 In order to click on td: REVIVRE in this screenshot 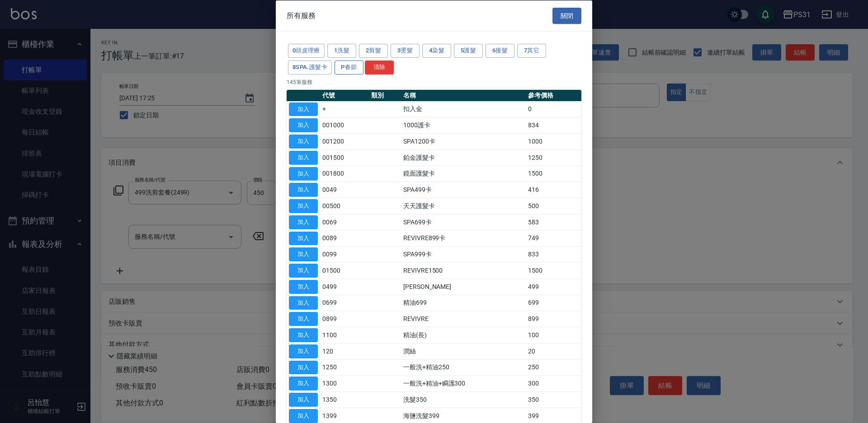, I will do `click(463, 319)`.